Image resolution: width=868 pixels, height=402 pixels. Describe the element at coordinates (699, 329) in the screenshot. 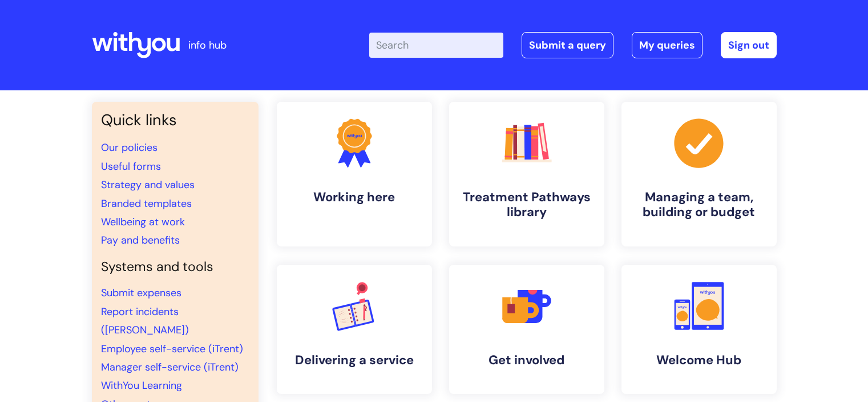

I see `a: Welcome Hub` at that location.